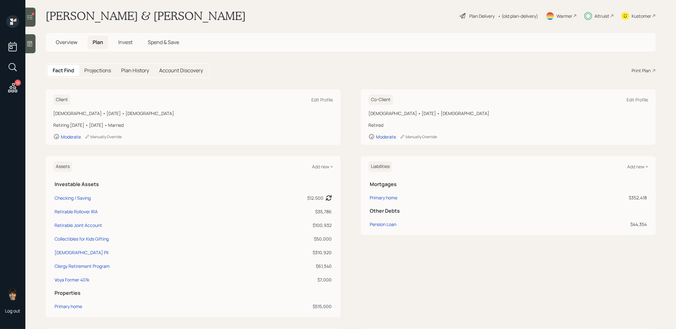  What do you see at coordinates (76, 212) in the screenshot?
I see `div: Retirable Rollover IRA` at bounding box center [76, 212].